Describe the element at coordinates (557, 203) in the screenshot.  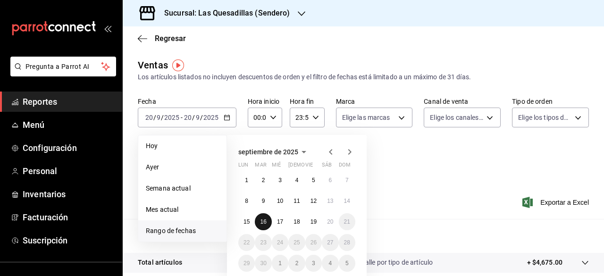
I see `span: Exportar a Excel` at that location.